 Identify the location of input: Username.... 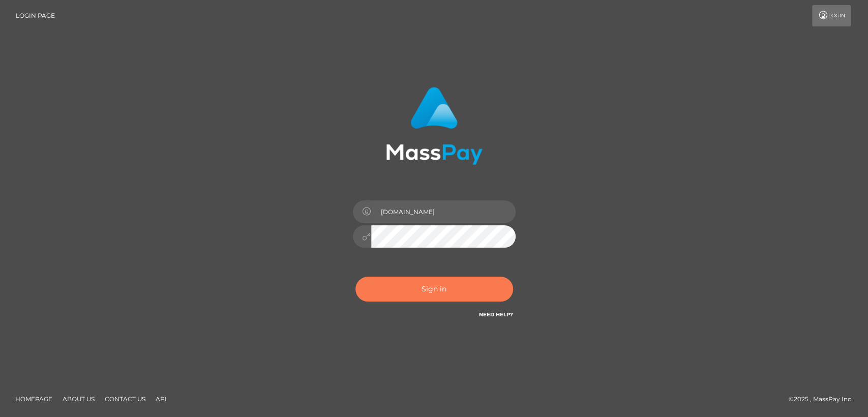
(444, 212).